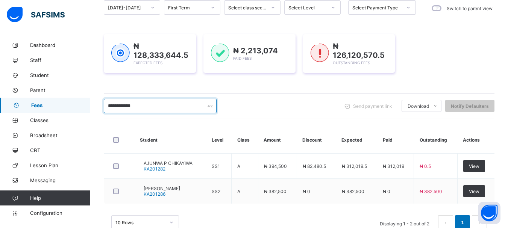  Describe the element at coordinates (425, 166) in the screenshot. I see `span: ₦ 0.5` at that location.